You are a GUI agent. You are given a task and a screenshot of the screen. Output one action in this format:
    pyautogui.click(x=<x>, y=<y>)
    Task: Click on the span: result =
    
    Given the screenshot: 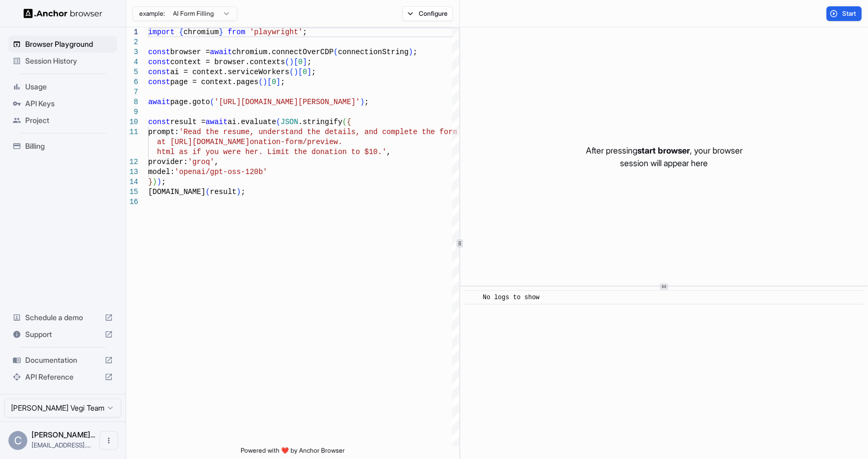 What is the action you would take?
    pyautogui.click(x=188, y=122)
    